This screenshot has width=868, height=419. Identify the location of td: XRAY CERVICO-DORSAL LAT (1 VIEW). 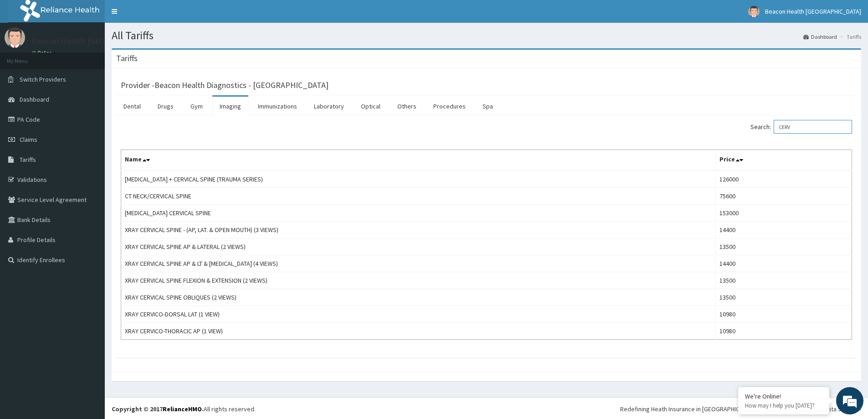
(418, 314).